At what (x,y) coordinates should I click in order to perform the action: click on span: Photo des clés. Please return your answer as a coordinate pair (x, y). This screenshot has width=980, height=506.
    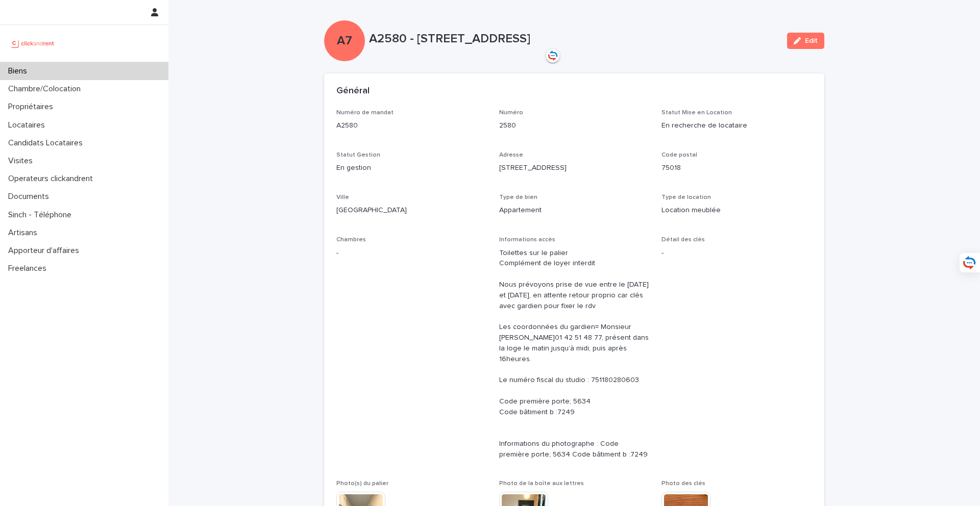
    Looking at the image, I should click on (683, 484).